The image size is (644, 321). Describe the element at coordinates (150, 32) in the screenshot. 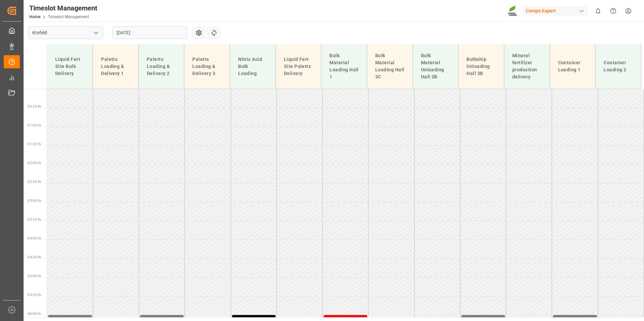

I see `input: DD.MM.YYYY` at that location.